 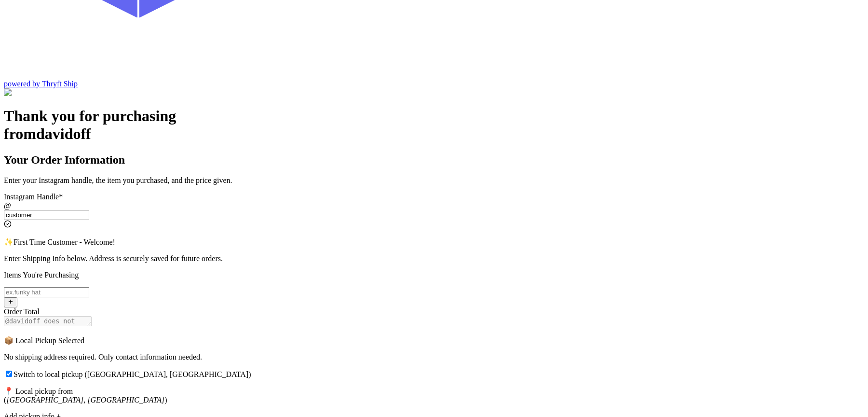 I want to click on input: ex.funky hat, so click(x=46, y=292).